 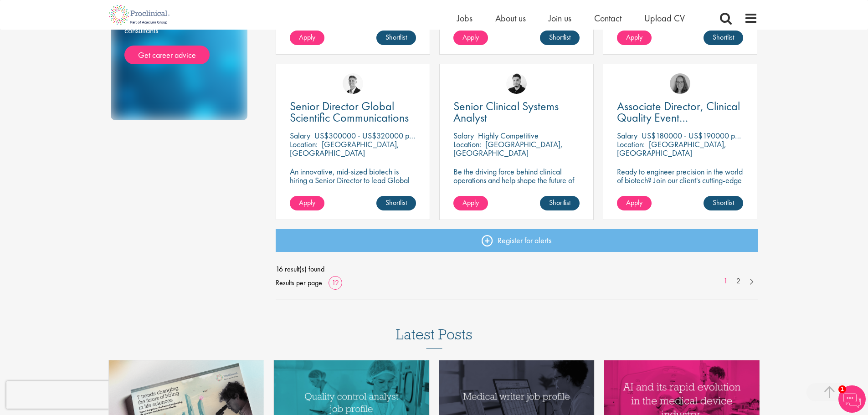 What do you see at coordinates (680, 83) in the screenshot?
I see `a: Ingrid Aymes` at bounding box center [680, 83].